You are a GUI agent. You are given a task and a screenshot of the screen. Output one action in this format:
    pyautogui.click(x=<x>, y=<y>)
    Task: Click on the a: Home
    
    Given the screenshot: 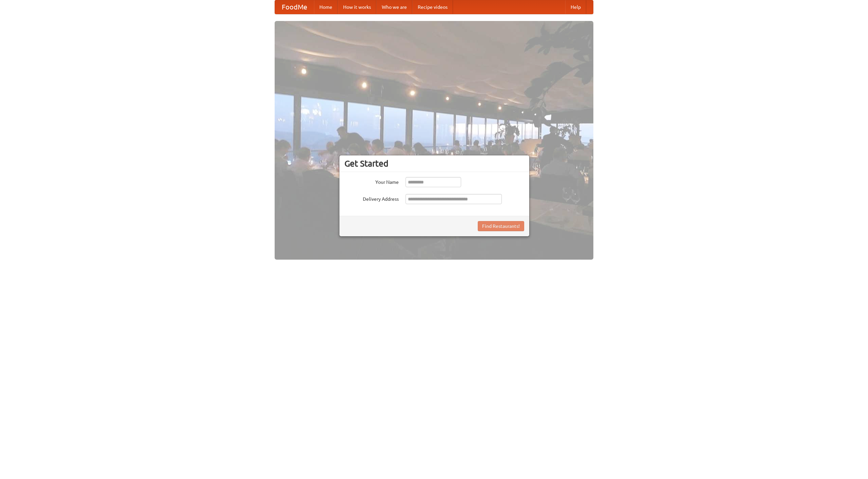 What is the action you would take?
    pyautogui.click(x=326, y=7)
    